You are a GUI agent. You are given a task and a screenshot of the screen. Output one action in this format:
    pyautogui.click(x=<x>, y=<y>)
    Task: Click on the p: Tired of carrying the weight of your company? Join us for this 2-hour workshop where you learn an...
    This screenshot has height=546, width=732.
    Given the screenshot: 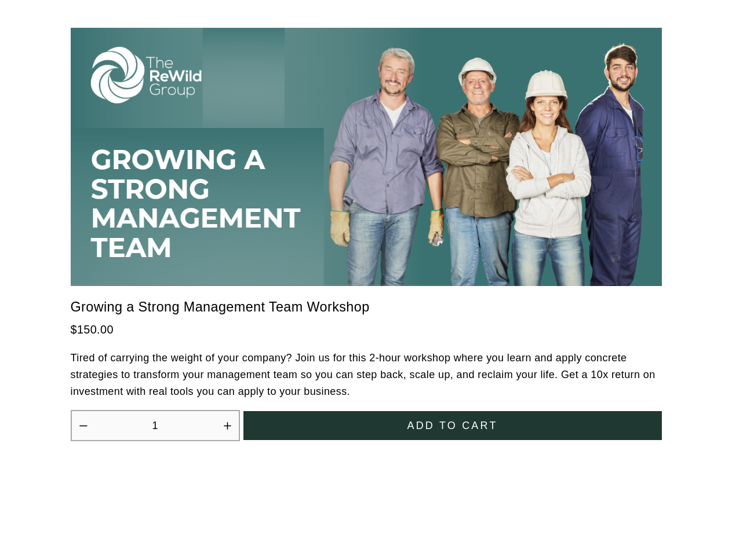 What is the action you would take?
    pyautogui.click(x=366, y=375)
    